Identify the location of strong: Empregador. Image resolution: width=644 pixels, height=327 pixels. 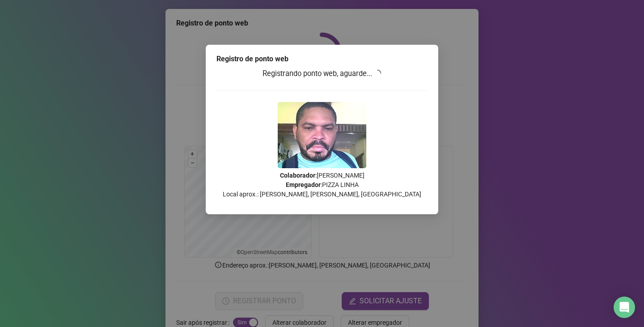
(303, 184).